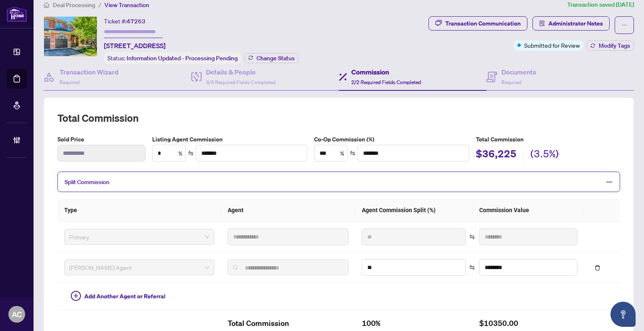 Image resolution: width=644 pixels, height=331 pixels. What do you see at coordinates (610, 46) in the screenshot?
I see `button: Modify Tags` at bounding box center [610, 46].